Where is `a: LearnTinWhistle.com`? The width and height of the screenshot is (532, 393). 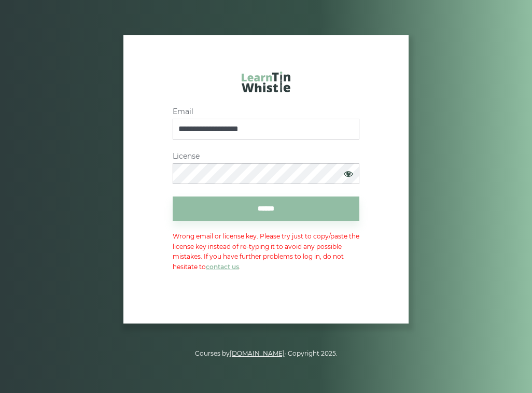 a: LearnTinWhistle.com is located at coordinates (266, 85).